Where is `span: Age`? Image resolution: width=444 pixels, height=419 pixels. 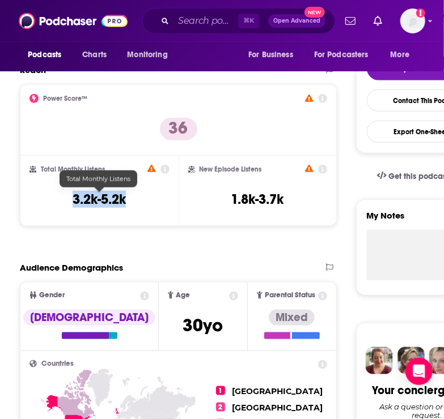 span: Age is located at coordinates (182, 295).